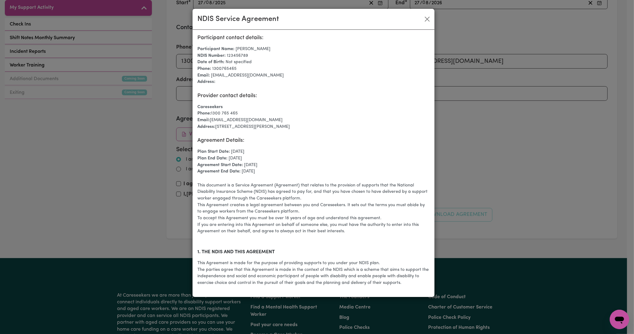 The height and width of the screenshot is (334, 634). What do you see at coordinates (314, 218) in the screenshot?
I see `p: To accept this Agreement you must be over 18 years of age and understand this agreement.` at bounding box center [314, 218].